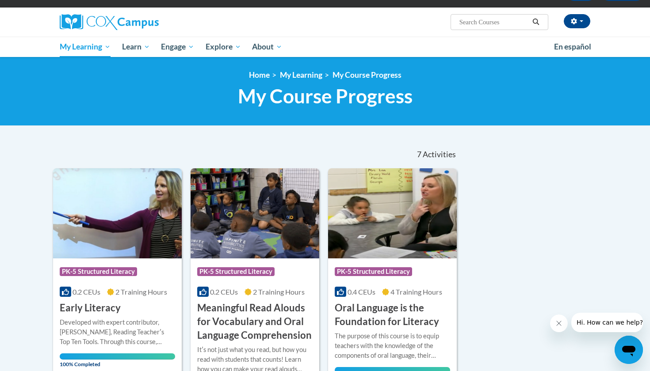 The width and height of the screenshot is (650, 371). Describe the element at coordinates (177, 47) in the screenshot. I see `span: Engage` at that location.